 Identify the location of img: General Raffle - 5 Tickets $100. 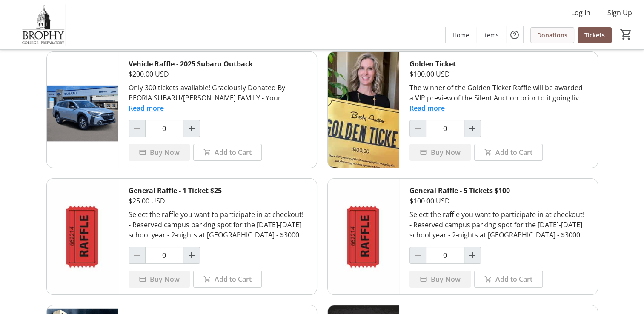
(363, 237).